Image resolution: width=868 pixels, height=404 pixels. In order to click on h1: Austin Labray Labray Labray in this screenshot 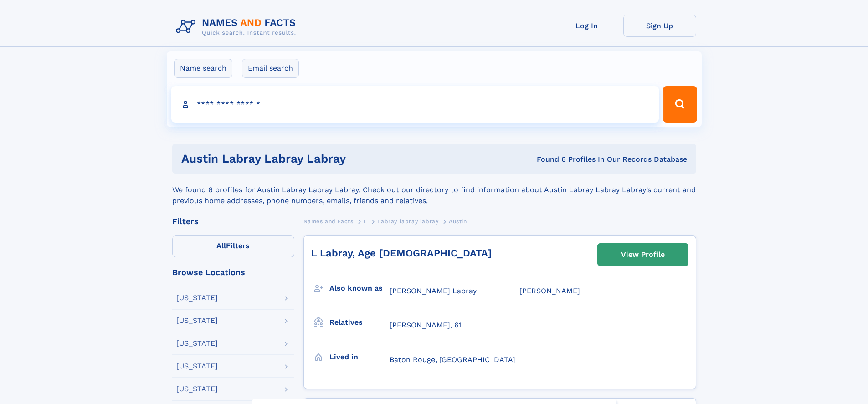, I will do `click(311, 159)`.